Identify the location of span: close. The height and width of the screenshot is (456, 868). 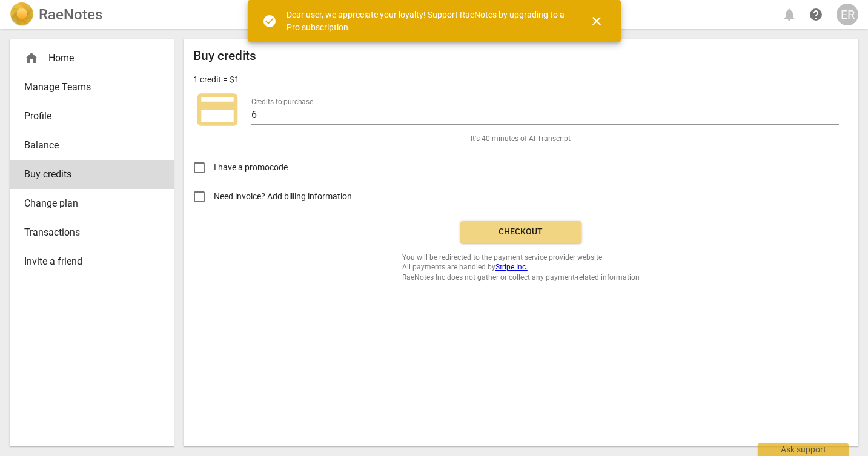
(597, 21).